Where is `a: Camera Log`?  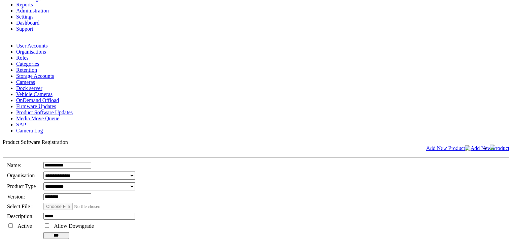 a: Camera Log is located at coordinates (30, 130).